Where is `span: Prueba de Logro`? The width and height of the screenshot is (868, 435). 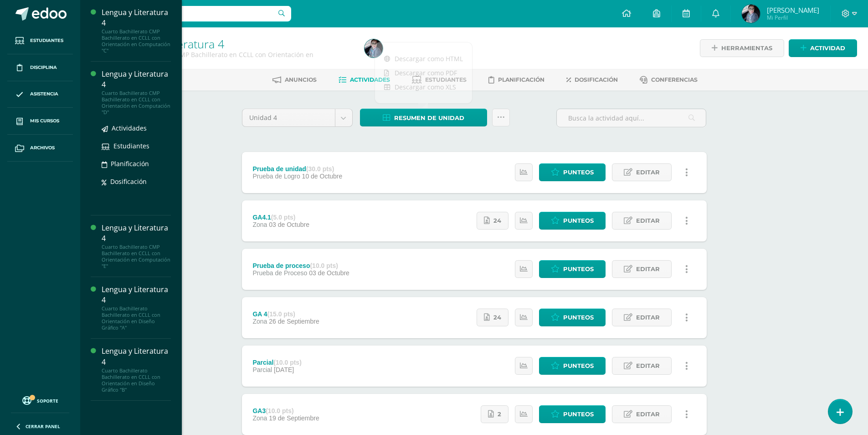 span: Prueba de Logro is located at coordinates (276, 176).